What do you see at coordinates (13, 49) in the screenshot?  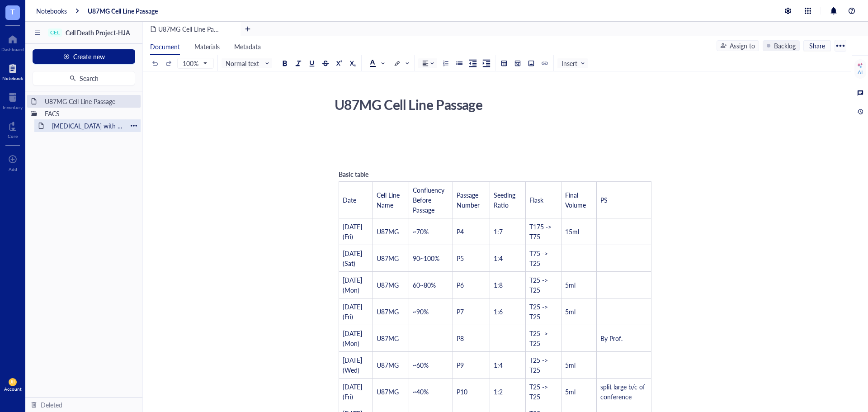 I see `div: Dashboard` at bounding box center [13, 49].